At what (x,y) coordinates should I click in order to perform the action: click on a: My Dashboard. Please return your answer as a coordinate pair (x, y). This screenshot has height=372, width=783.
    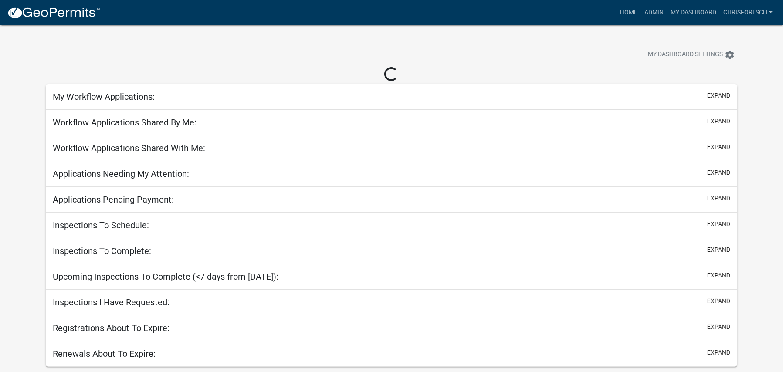
    Looking at the image, I should click on (693, 13).